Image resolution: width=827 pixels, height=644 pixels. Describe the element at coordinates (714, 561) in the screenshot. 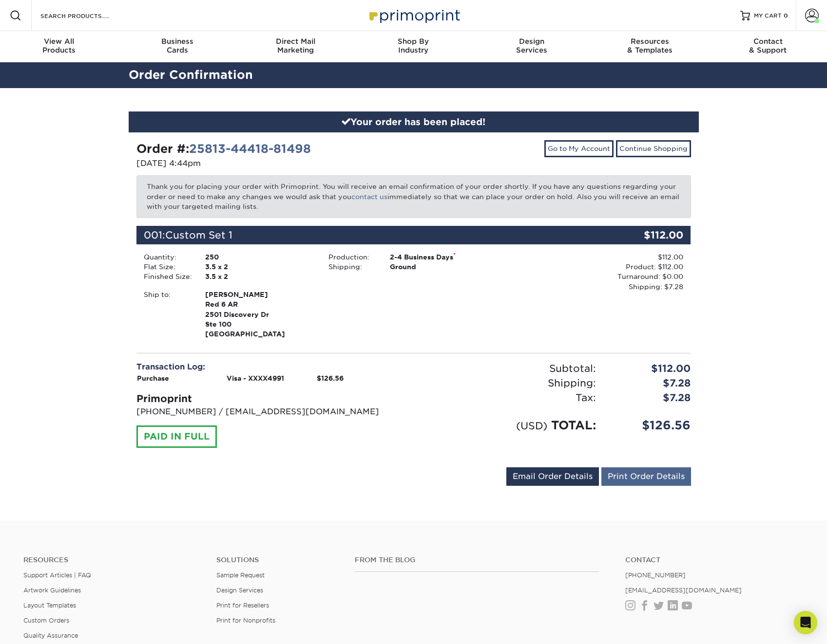

I see `h4: Contact` at that location.